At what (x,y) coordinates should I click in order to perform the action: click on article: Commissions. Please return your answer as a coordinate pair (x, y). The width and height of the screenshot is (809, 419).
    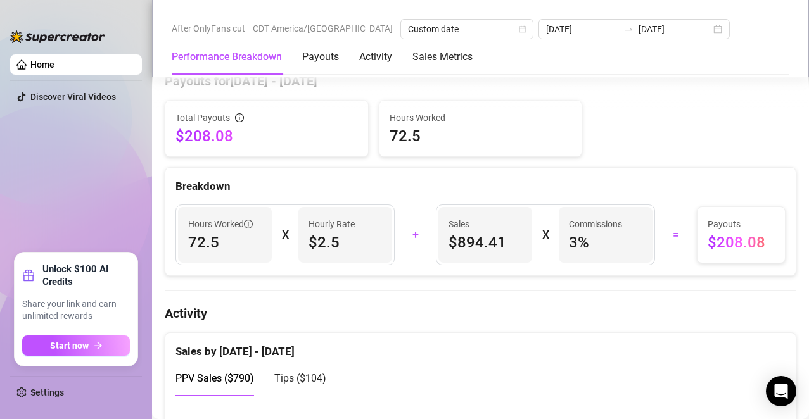
    Looking at the image, I should click on (595, 224).